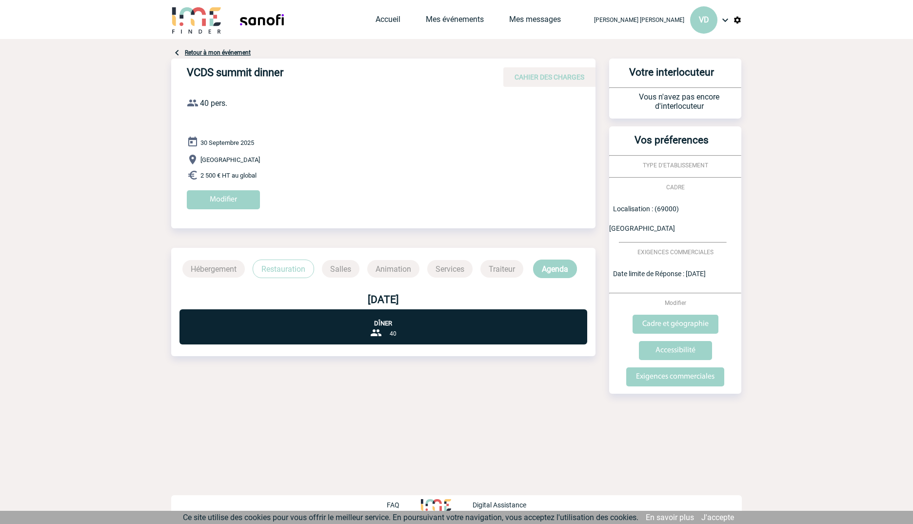  Describe the element at coordinates (669, 517) in the screenshot. I see `a: En savoir plus` at that location.